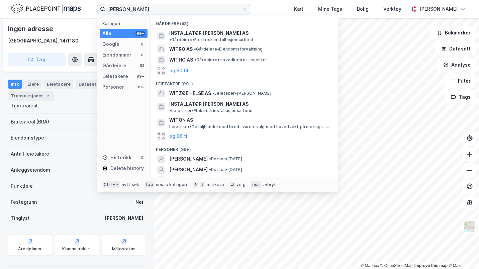 The height and width of the screenshot is (269, 479). What do you see at coordinates (30, 170) in the screenshot?
I see `div: Anleggseiendom` at bounding box center [30, 170].